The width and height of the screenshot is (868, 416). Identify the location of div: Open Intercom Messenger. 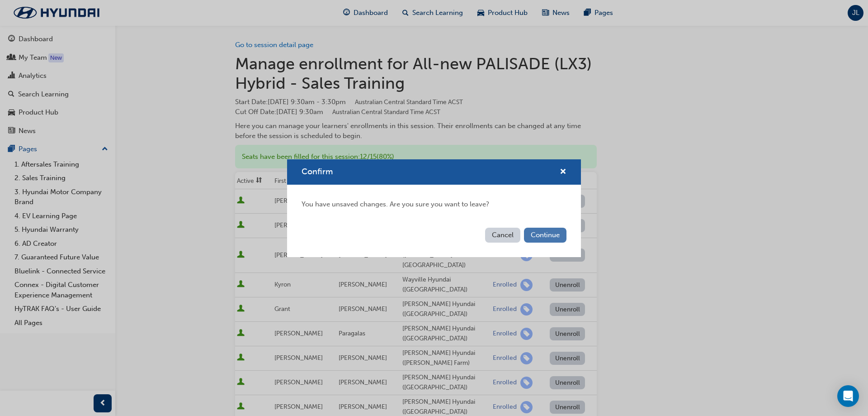
(848, 396).